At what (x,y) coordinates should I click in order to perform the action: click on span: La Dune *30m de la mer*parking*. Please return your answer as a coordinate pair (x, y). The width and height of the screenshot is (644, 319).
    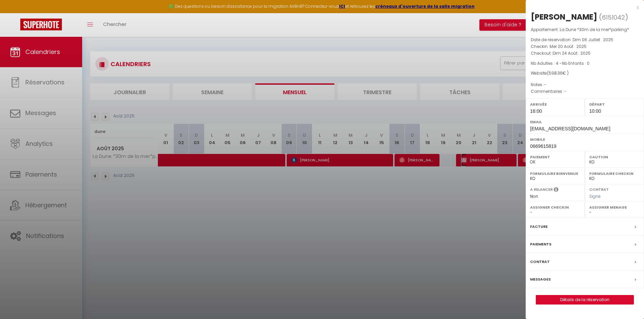
    Looking at the image, I should click on (594, 29).